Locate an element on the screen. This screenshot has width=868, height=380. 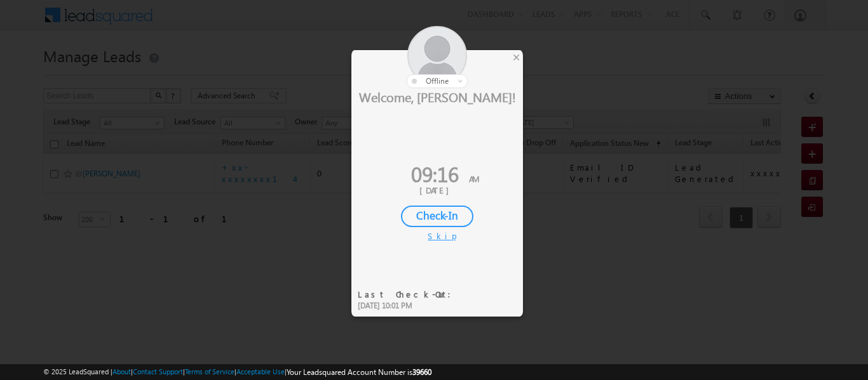
div: Check-In is located at coordinates (437, 216).